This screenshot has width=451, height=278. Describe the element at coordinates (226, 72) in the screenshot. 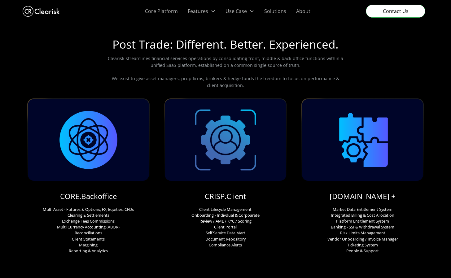

I see `p: Clearisk streamlines financial services operations by consolidating front, middle & back office f...` at that location.